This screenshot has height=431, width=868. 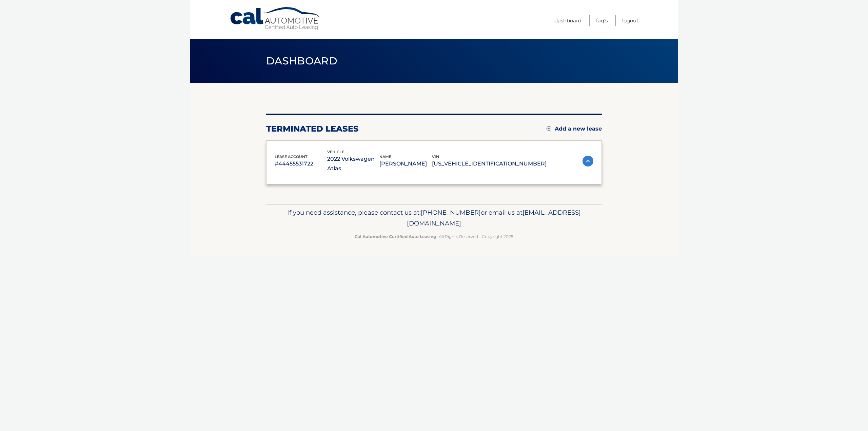 What do you see at coordinates (602, 20) in the screenshot?
I see `a: FAQ's` at bounding box center [602, 20].